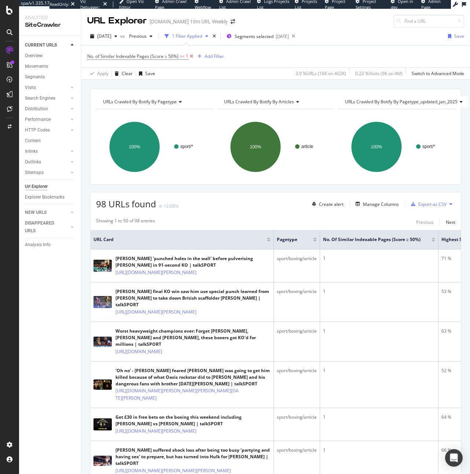 The height and width of the screenshot is (474, 470). I want to click on div: Sitemaps, so click(34, 173).